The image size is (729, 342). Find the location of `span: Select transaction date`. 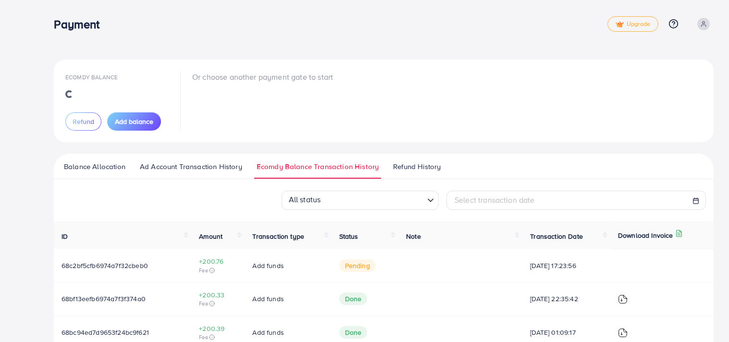

span: Select transaction date is located at coordinates (494, 200).